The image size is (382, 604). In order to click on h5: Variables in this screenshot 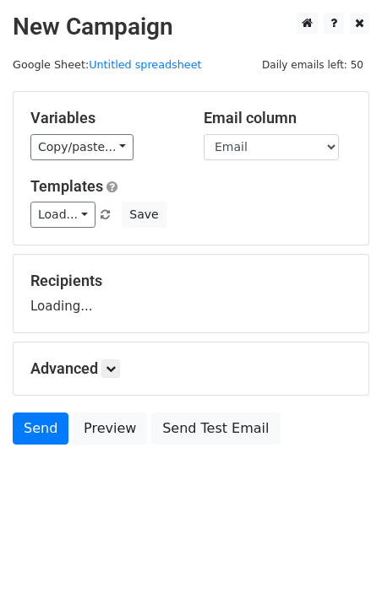, I will do `click(104, 118)`.